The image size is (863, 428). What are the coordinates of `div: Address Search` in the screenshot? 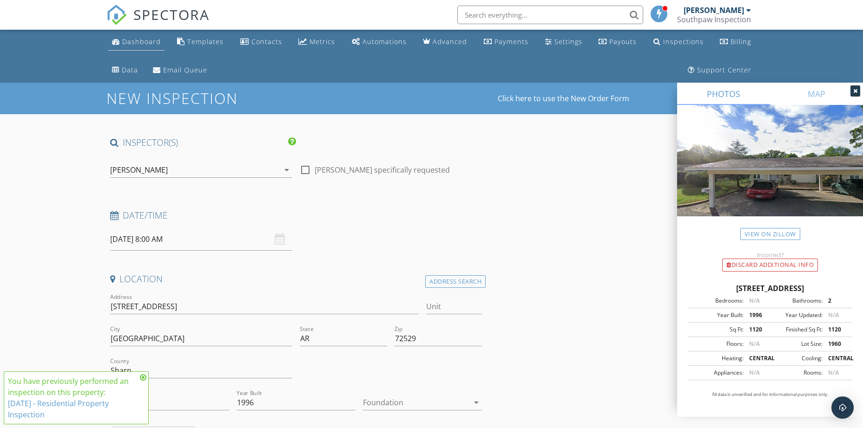 It's located at (455, 282).